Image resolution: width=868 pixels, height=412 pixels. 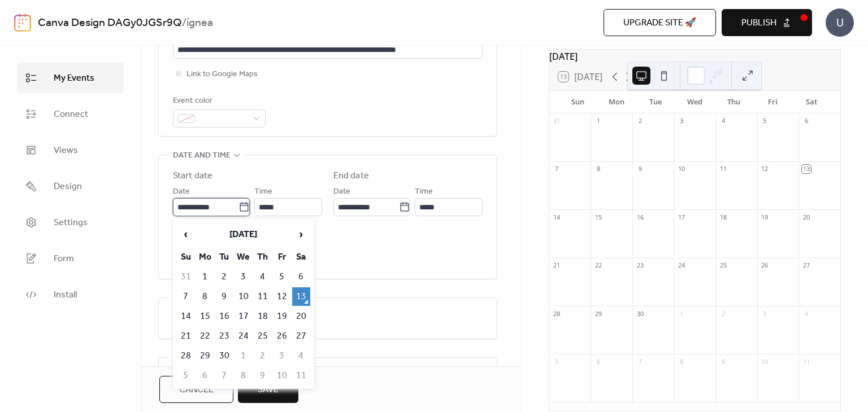 What do you see at coordinates (70, 78) in the screenshot?
I see `a: My Events` at bounding box center [70, 78].